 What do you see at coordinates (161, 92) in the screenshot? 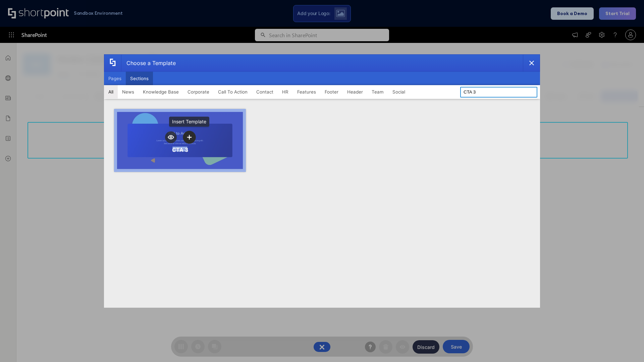
I see `button: Knowledge Base` at bounding box center [161, 92].